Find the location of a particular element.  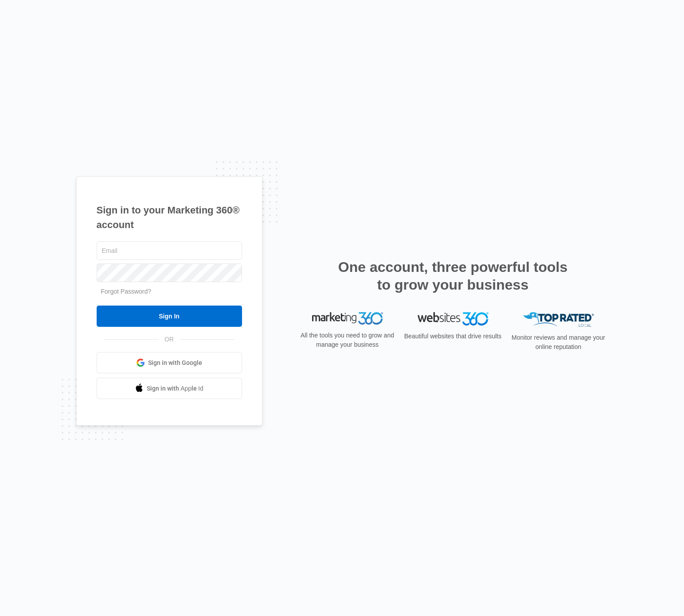

input: Email is located at coordinates (170, 251).